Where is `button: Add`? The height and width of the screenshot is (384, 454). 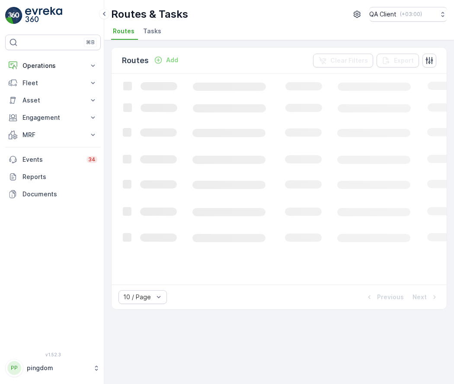
button: Add is located at coordinates (166, 60).